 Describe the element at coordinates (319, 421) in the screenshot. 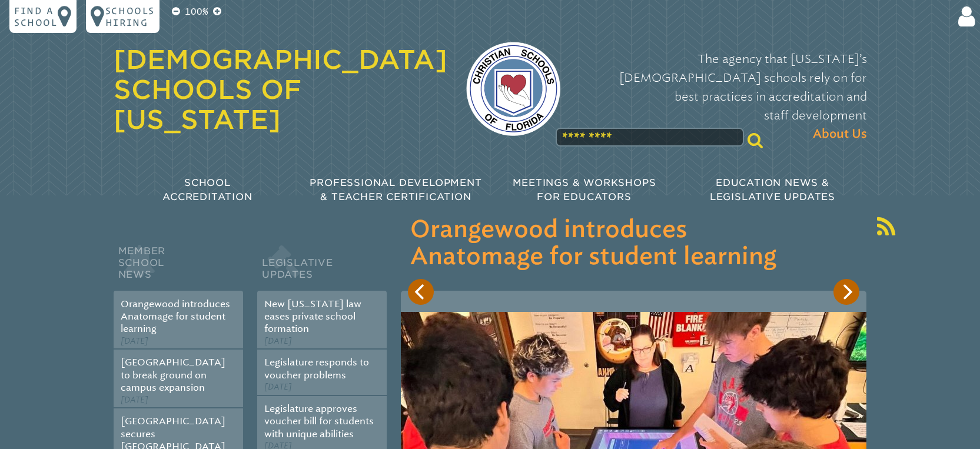

I see `a: Legislature approves voucher bill for students with unique abilities` at that location.